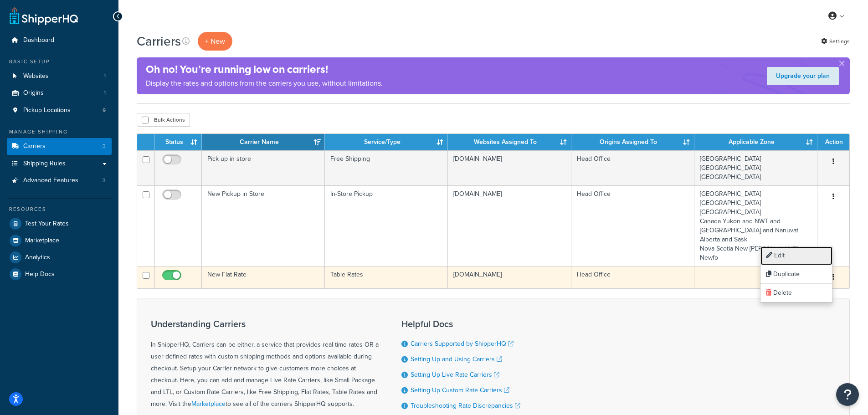 This screenshot has height=415, width=868. What do you see at coordinates (461, 324) in the screenshot?
I see `h3: Helpful Docs` at bounding box center [461, 324].